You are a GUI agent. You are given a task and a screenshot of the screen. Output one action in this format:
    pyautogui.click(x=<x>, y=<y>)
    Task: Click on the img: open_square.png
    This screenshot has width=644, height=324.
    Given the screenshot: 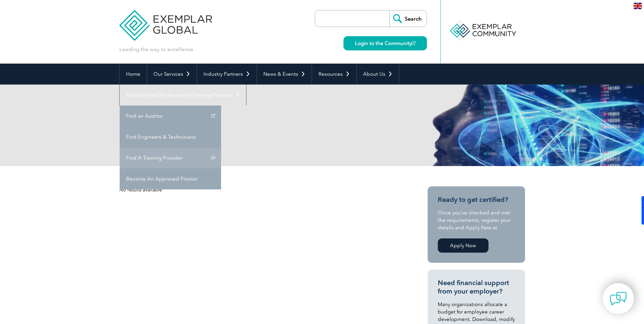 What is the action you would take?
    pyautogui.click(x=413, y=43)
    